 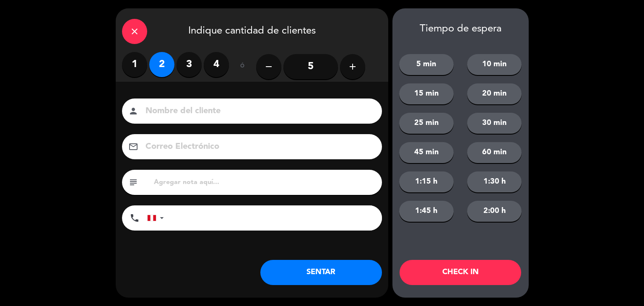 What do you see at coordinates (252, 30) in the screenshot?
I see `div: Indique cantidad de clientes` at bounding box center [252, 30].